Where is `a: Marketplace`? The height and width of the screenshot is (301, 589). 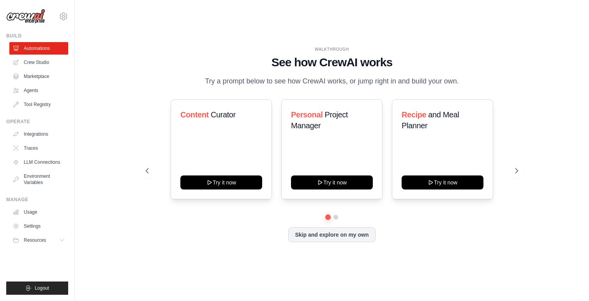 a: Marketplace is located at coordinates (39, 76).